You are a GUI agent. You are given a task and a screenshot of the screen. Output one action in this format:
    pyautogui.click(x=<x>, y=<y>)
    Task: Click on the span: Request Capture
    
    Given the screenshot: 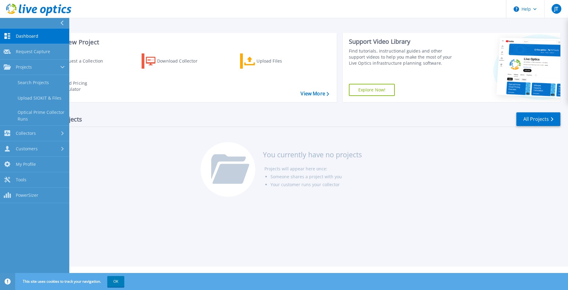 What is the action you would take?
    pyautogui.click(x=33, y=52)
    